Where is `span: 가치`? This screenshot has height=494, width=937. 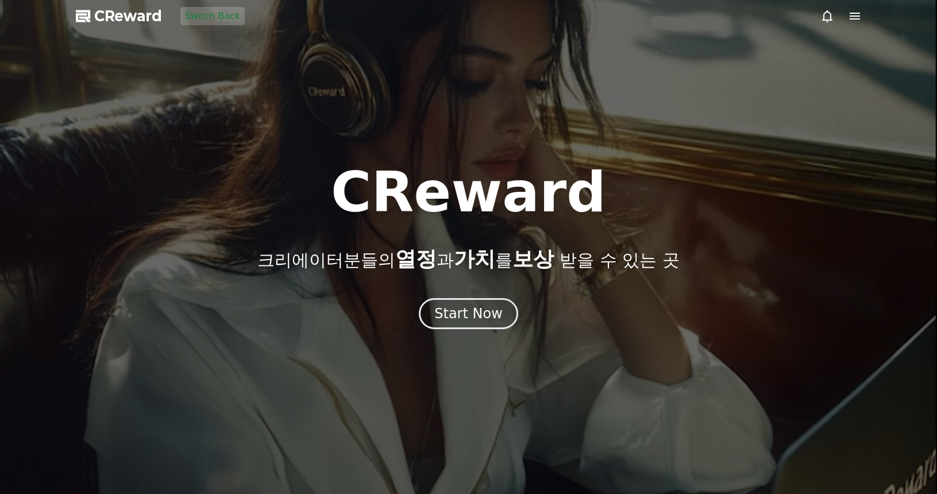 span: 가치 is located at coordinates (475, 259).